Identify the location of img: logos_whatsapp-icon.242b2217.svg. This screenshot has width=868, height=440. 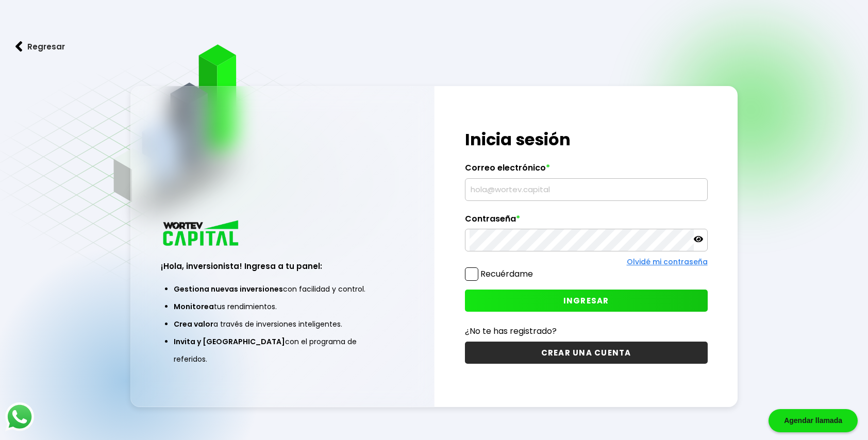
(19, 417).